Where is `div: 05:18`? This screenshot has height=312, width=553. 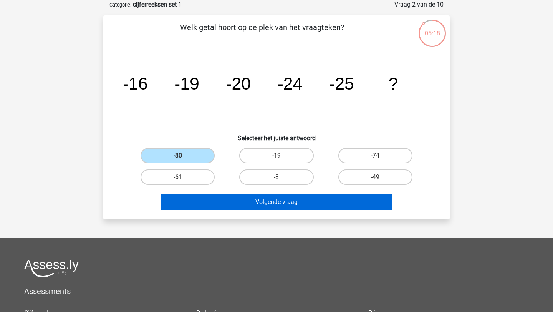
div: 05:18 is located at coordinates (432, 28).